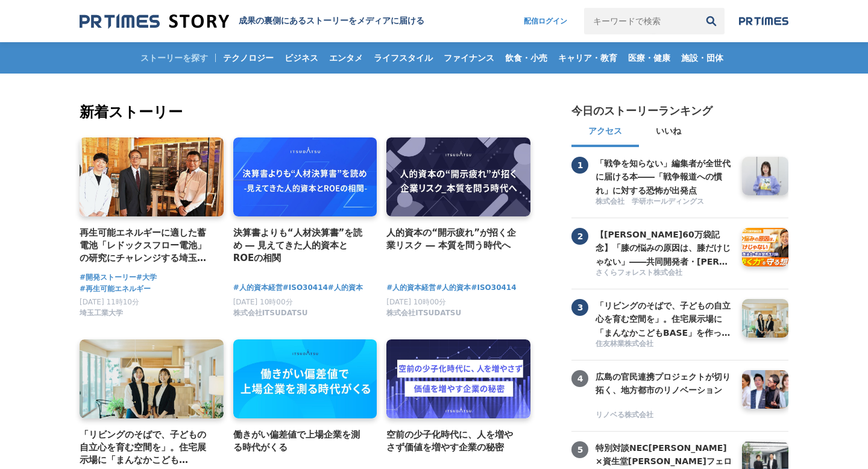 This screenshot has height=469, width=868. I want to click on a: 医療・健康, so click(650, 58).